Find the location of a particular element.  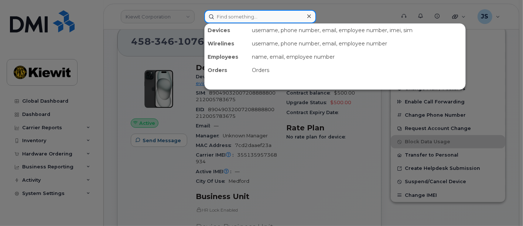

div: name, email, employee number is located at coordinates (357, 57).